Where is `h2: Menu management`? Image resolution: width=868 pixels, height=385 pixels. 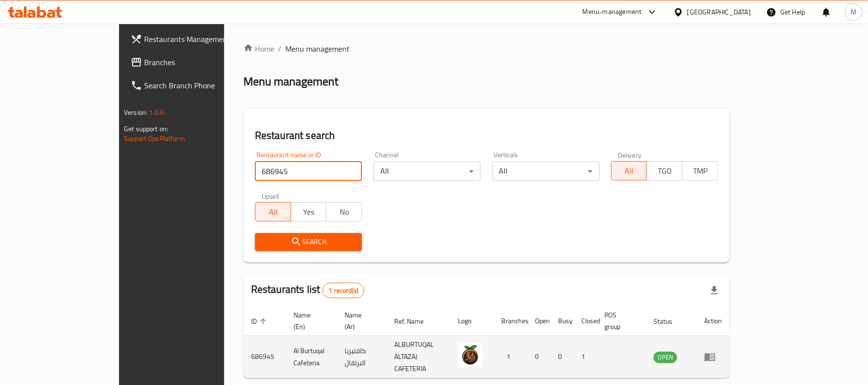
h2: Menu management is located at coordinates (291, 82).